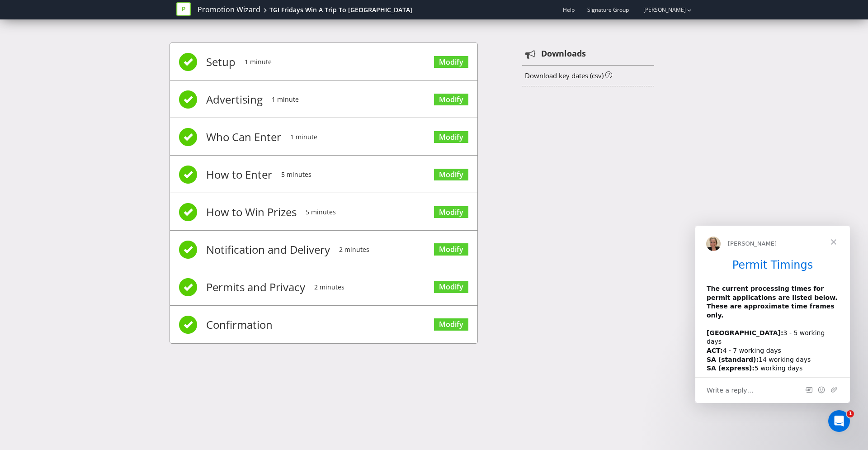  What do you see at coordinates (37, 134) in the screenshot?
I see `b: SA (standard):` at bounding box center [37, 134].